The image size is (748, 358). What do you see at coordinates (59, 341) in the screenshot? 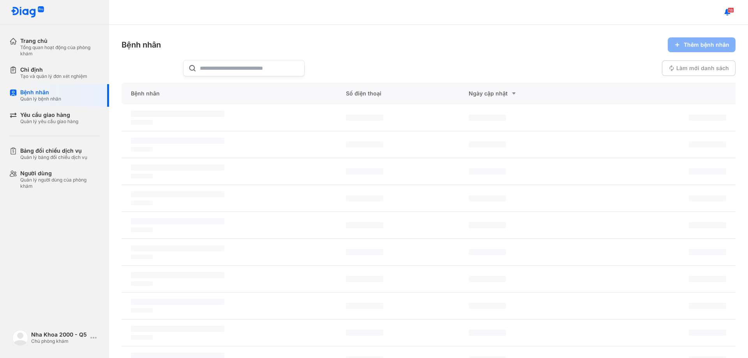
I see `div: Chủ phòng khám` at bounding box center [59, 341].